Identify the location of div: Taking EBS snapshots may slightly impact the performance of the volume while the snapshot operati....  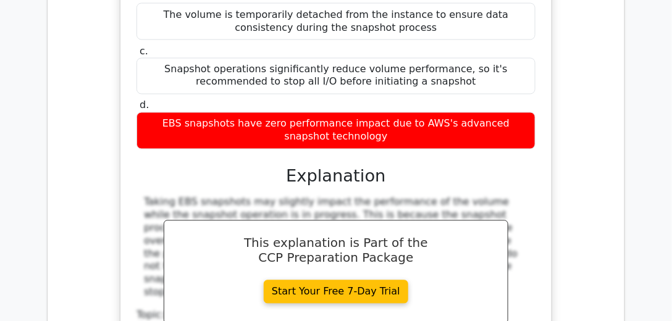
(336, 248).